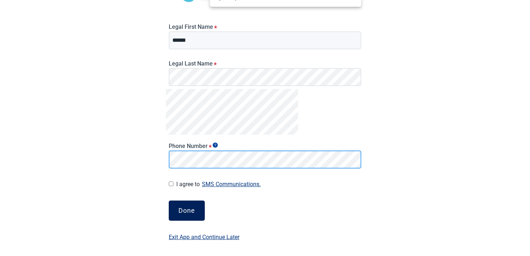 The height and width of the screenshot is (256, 530). Describe the element at coordinates (231, 184) in the screenshot. I see `button: I agree to` at that location.